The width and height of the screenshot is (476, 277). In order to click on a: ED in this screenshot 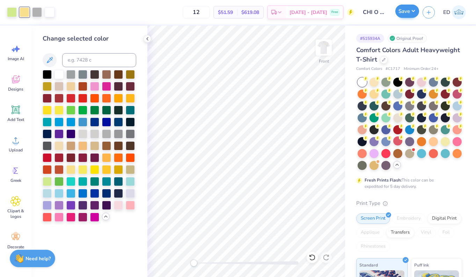, I will do `click(454, 12)`.